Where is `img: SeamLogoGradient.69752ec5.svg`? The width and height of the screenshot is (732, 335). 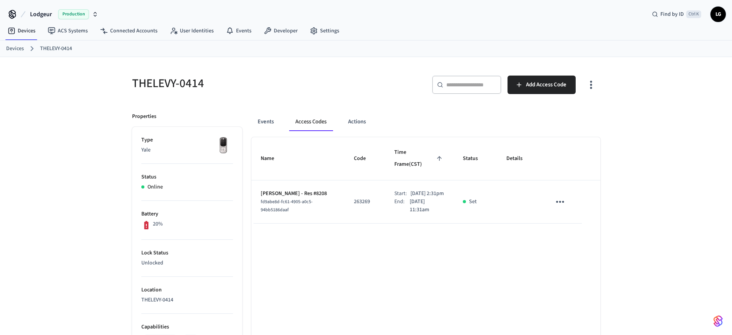 img: SeamLogoGradient.69752ec5.svg is located at coordinates (718, 321).